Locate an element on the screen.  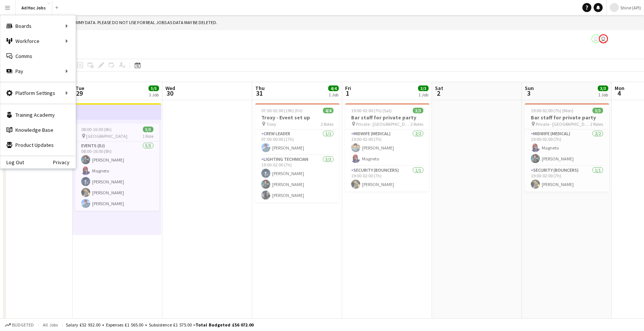
span: Troxy is located at coordinates (271, 124).